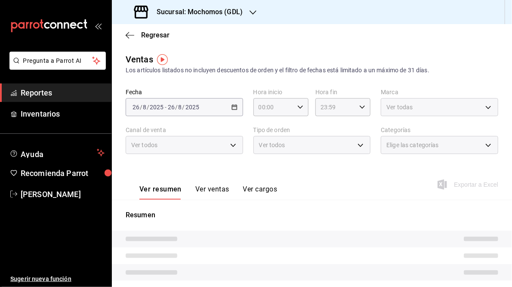 The height and width of the screenshot is (287, 512). Describe the element at coordinates (343, 93) in the screenshot. I see `label: Hora fin` at that location.